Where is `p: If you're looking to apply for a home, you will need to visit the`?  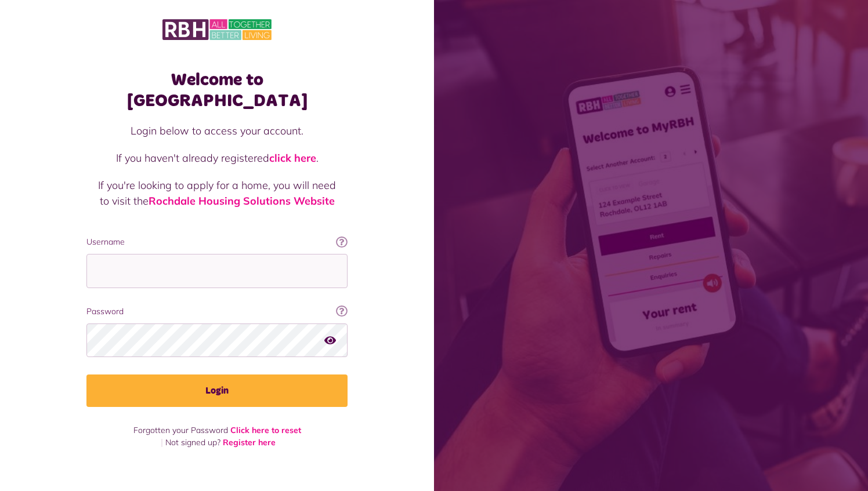
p: If you're looking to apply for a home, you will need to visit the is located at coordinates (217, 193).